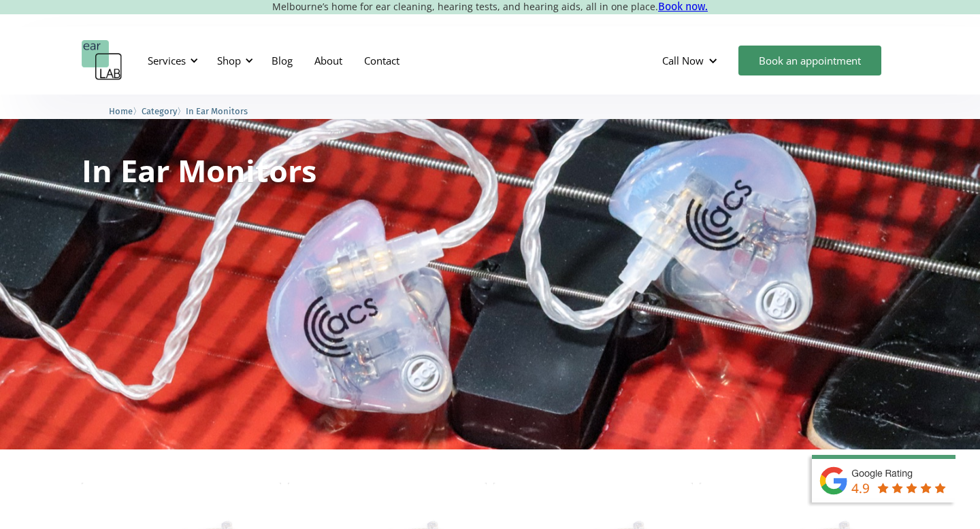 The width and height of the screenshot is (980, 529). Describe the element at coordinates (102, 61) in the screenshot. I see `a: home` at that location.